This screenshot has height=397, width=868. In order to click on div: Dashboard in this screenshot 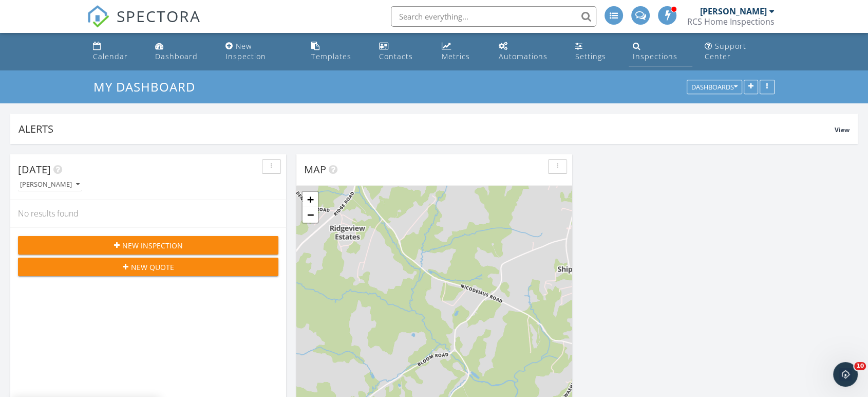, I will do `click(176, 56)`.